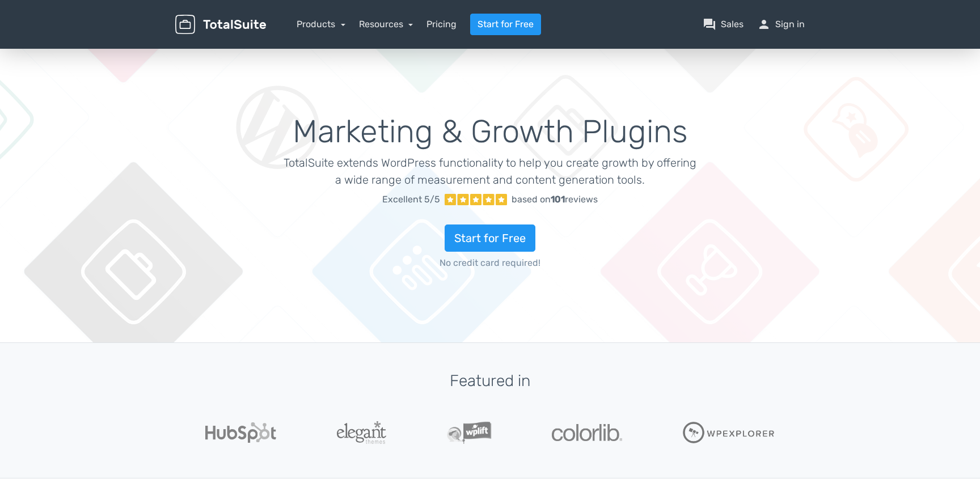 Image resolution: width=980 pixels, height=500 pixels. What do you see at coordinates (709, 25) in the screenshot?
I see `span: question_answer` at bounding box center [709, 25].